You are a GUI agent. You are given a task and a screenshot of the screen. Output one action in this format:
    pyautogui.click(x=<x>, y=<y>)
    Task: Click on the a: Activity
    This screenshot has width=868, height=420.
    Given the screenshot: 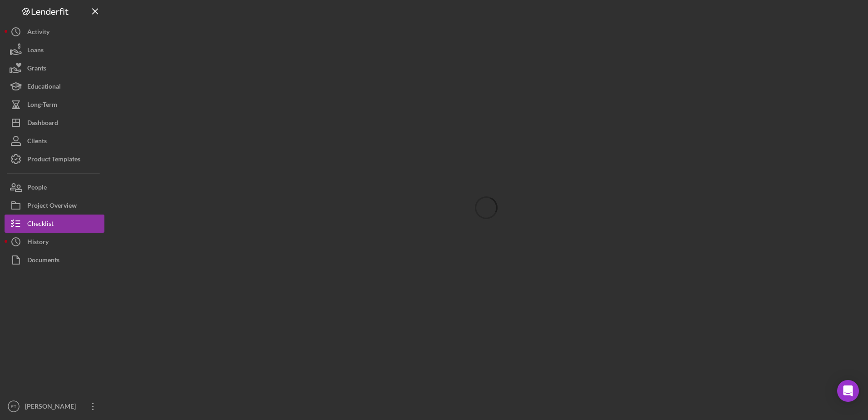 What is the action you would take?
    pyautogui.click(x=54, y=32)
    